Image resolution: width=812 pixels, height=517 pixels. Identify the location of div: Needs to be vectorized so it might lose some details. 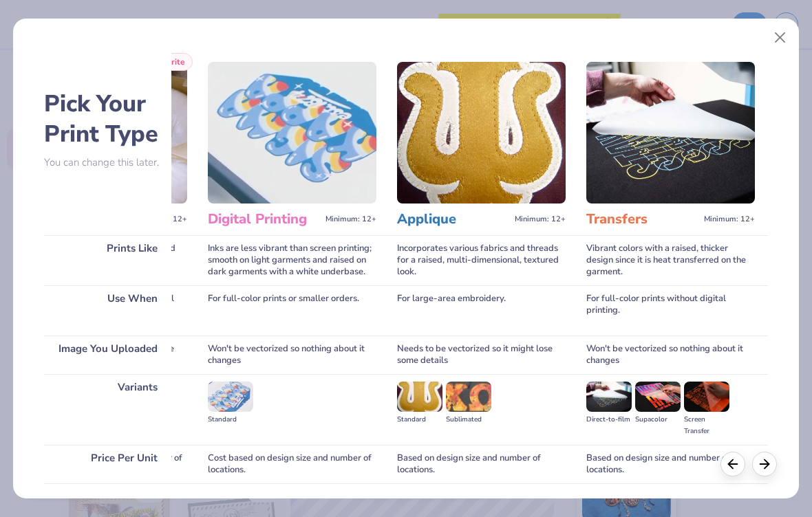
(481, 355).